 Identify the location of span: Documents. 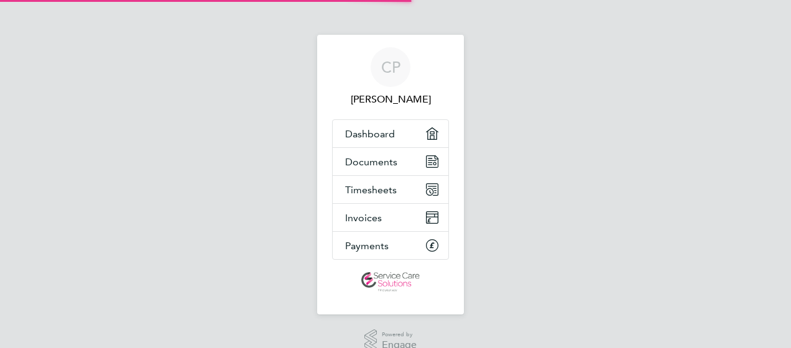
(371, 162).